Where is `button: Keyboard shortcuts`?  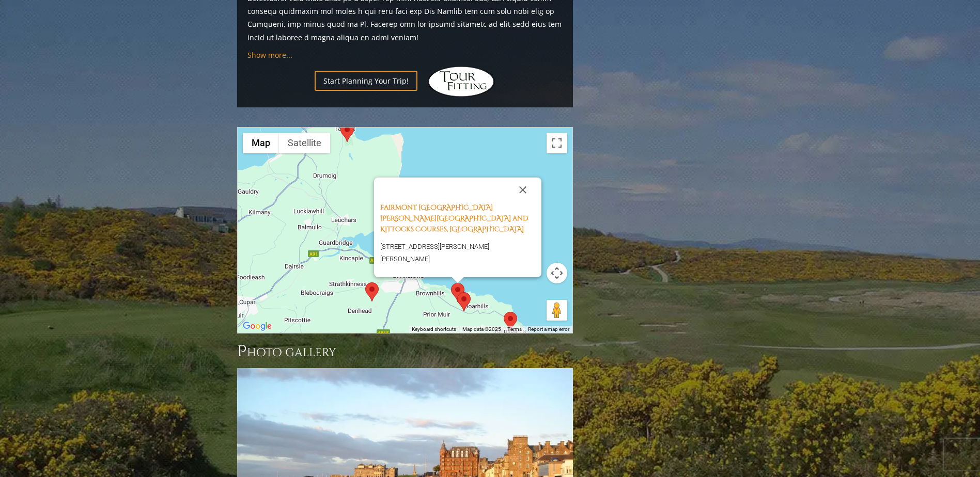
button: Keyboard shortcuts is located at coordinates (434, 329).